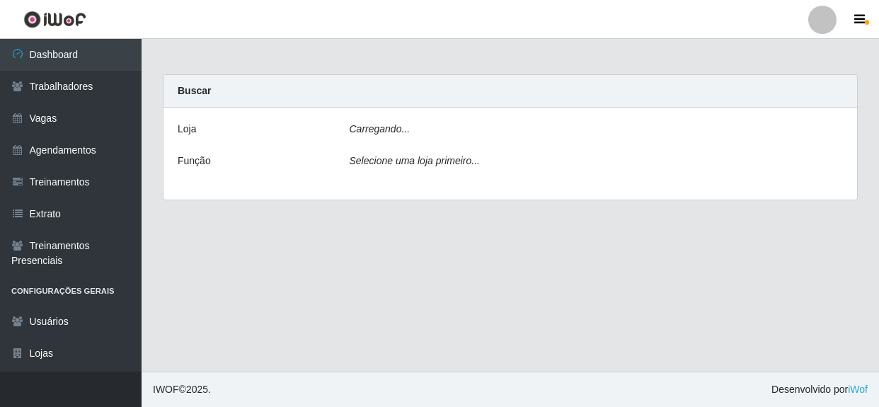 The width and height of the screenshot is (879, 407). What do you see at coordinates (166, 389) in the screenshot?
I see `span: IWOF` at bounding box center [166, 389].